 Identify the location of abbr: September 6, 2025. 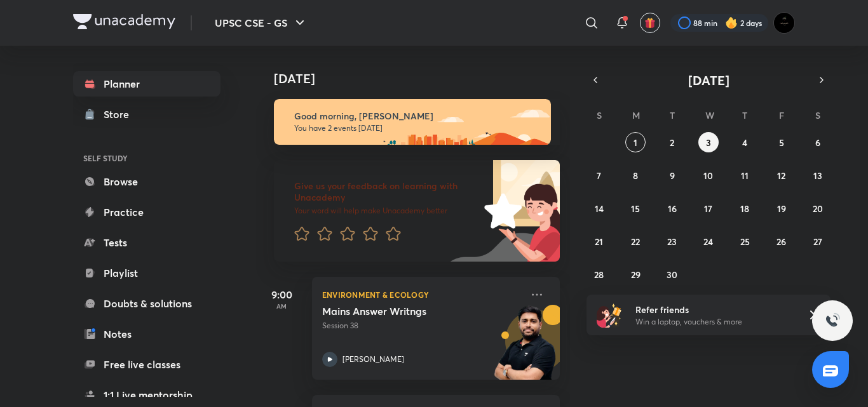
(818, 142).